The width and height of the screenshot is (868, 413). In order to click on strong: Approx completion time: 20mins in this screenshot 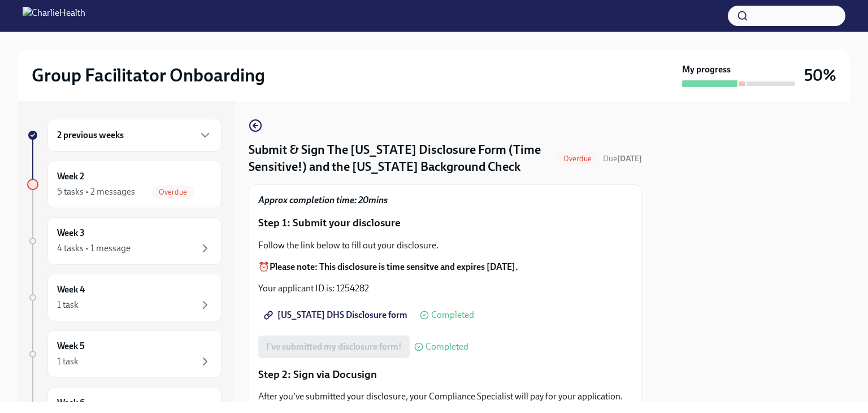, I will do `click(323, 199)`.